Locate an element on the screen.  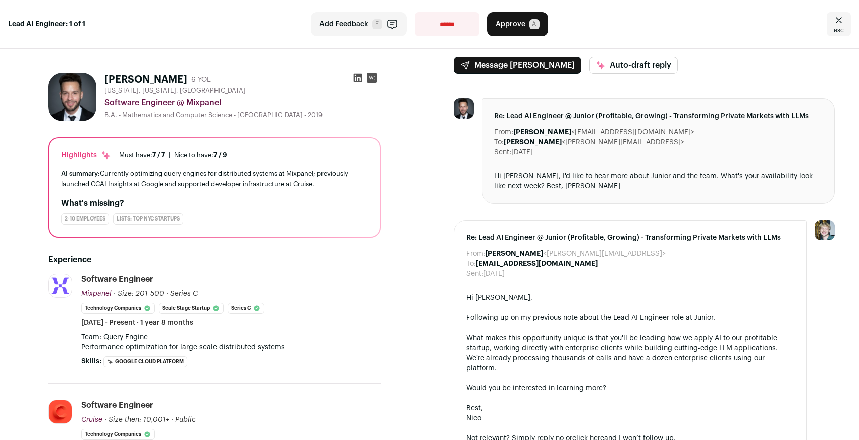
span: esc is located at coordinates (839, 30).